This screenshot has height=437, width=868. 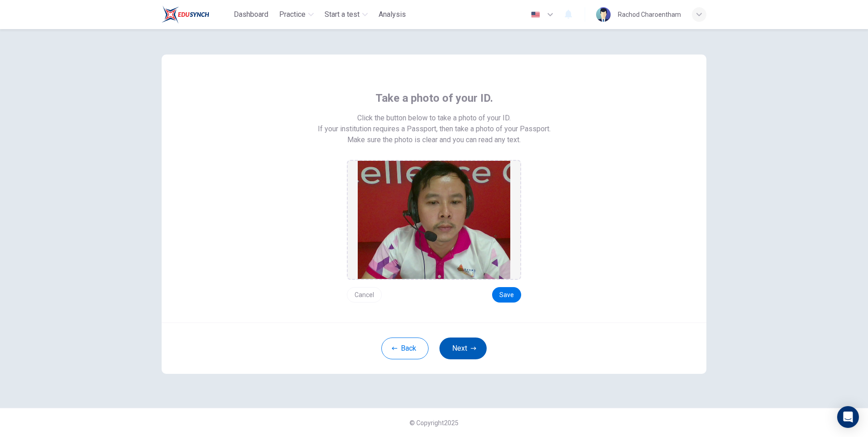 What do you see at coordinates (463, 348) in the screenshot?
I see `button: Next` at bounding box center [463, 348].